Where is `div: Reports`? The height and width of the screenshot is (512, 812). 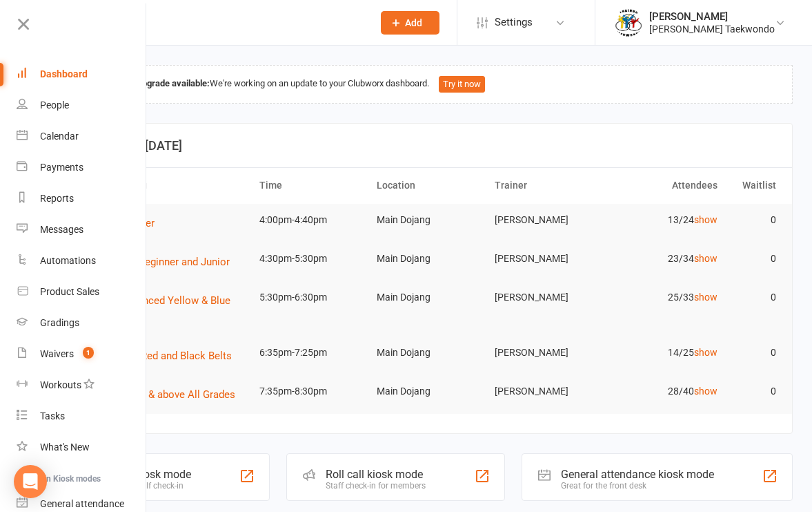
div: Reports is located at coordinates (57, 198).